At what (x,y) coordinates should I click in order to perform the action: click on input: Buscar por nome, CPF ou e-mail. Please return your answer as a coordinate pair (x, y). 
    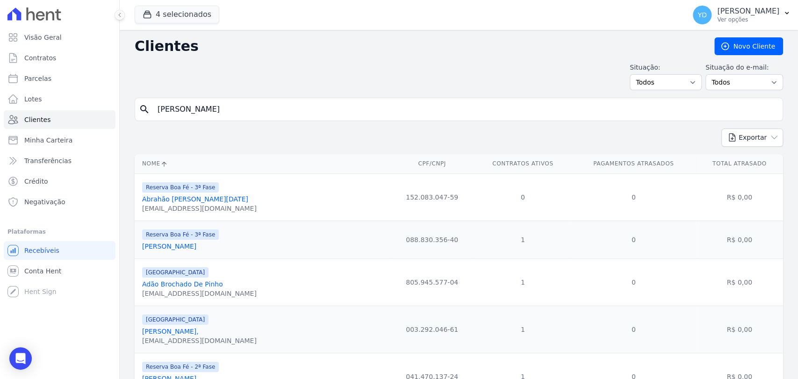
    Looking at the image, I should click on (465, 109).